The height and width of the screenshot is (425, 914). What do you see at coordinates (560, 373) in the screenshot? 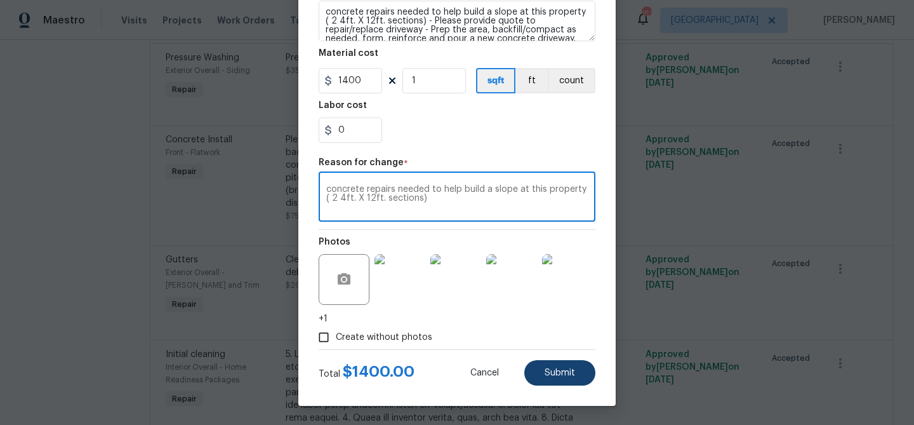
I see `span: Submit` at bounding box center [560, 373].